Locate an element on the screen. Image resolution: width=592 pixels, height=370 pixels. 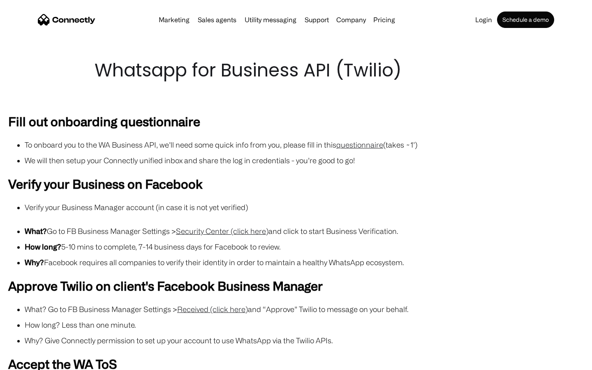
strong: Verify your Business on Facebook is located at coordinates (105, 184).